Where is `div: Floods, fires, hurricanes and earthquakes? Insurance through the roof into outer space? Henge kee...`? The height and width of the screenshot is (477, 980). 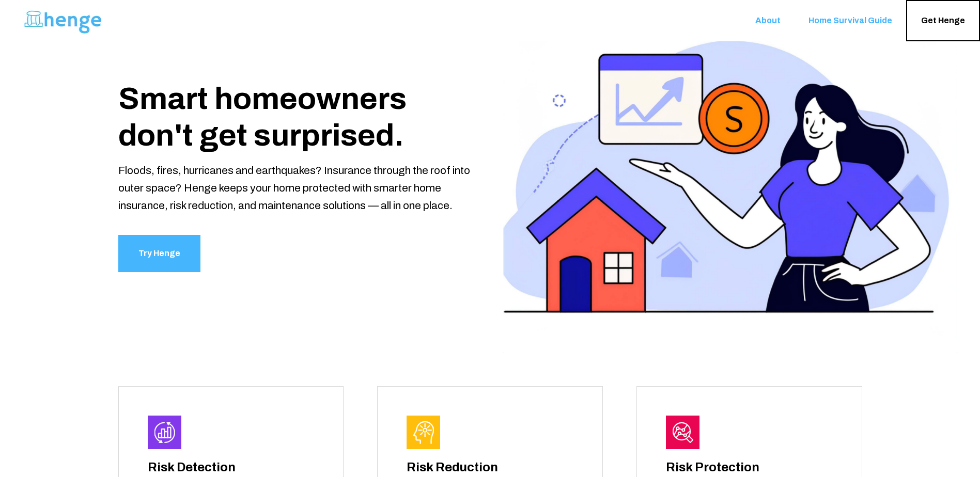 div: Floods, fires, hurricanes and earthquakes? Insurance through the roof into outer space? Henge kee... is located at coordinates (298, 188).